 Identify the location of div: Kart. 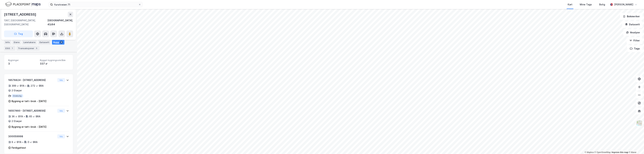
(570, 4).